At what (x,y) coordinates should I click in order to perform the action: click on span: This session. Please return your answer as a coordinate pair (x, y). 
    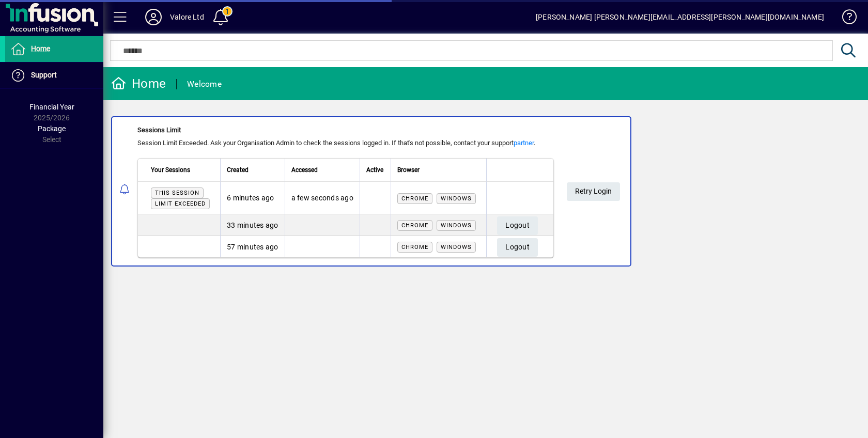
    Looking at the image, I should click on (177, 193).